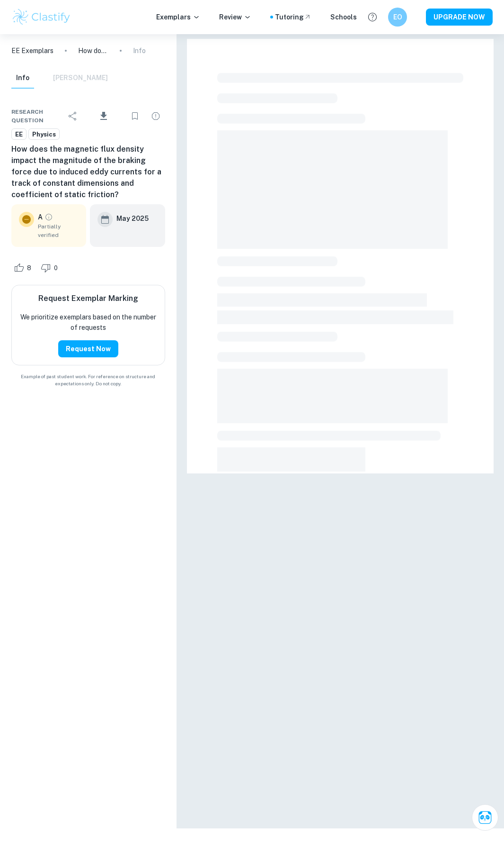 The width and height of the screenshot is (504, 845). I want to click on span: Physics, so click(44, 135).